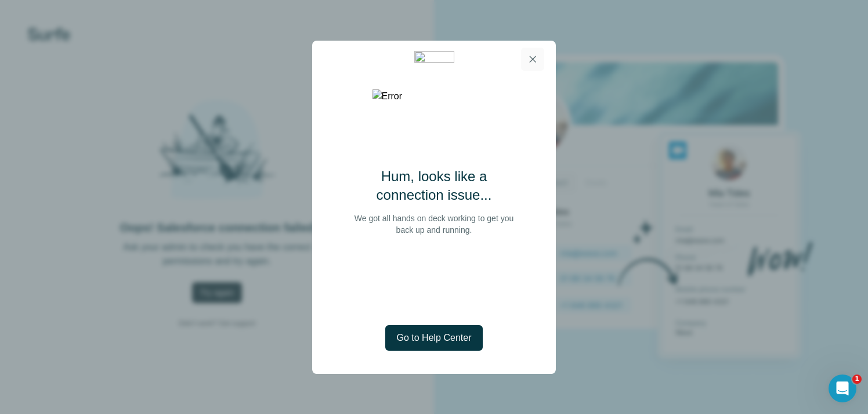 Image resolution: width=868 pixels, height=414 pixels. Describe the element at coordinates (434, 97) in the screenshot. I see `img: Error` at that location.